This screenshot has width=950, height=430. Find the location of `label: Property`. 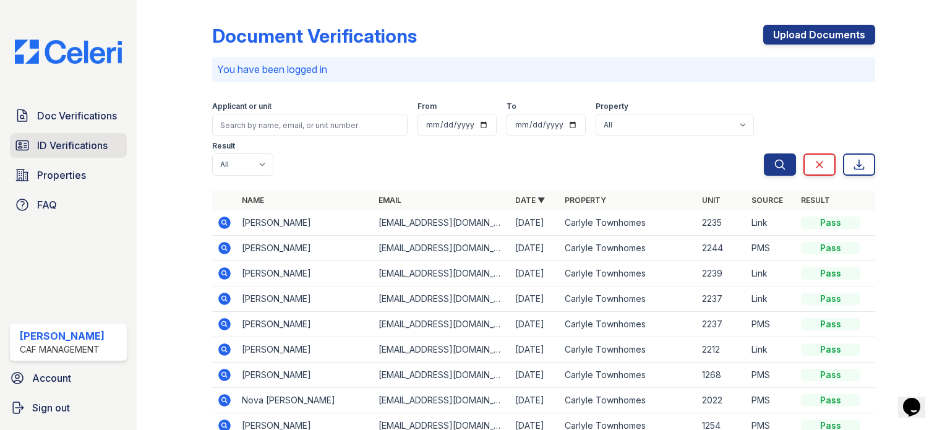

label: Property is located at coordinates (612, 106).